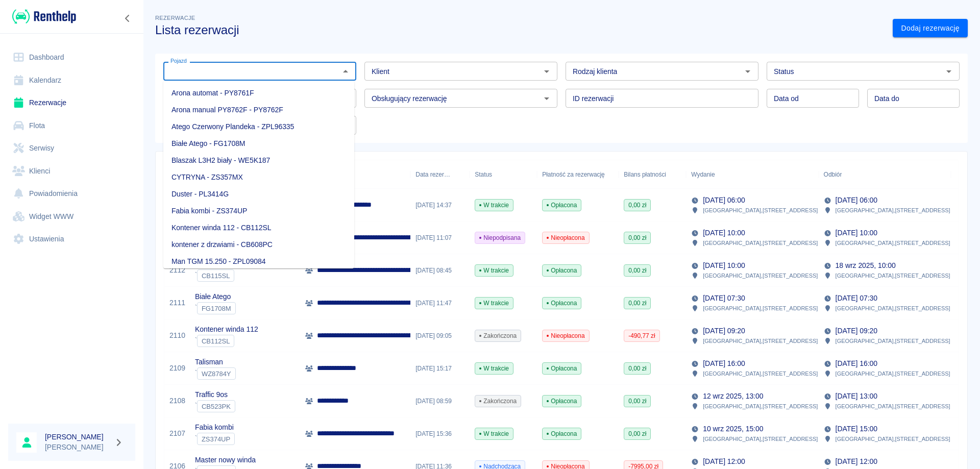 This screenshot has height=469, width=980. What do you see at coordinates (433, 174) in the screenshot?
I see `div: Data rezerwacji` at bounding box center [433, 174].